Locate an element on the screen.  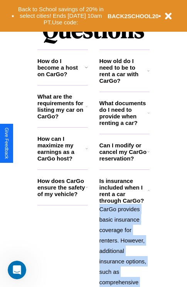
h3: Can I modify or cancel my CarGo reservation? is located at coordinates (124, 151).